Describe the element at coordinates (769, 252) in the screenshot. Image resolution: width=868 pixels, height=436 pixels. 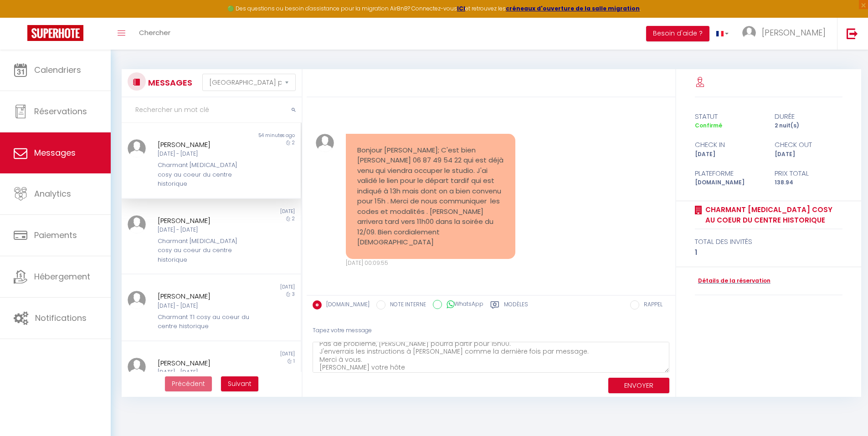
I see `div: 1` at that location.